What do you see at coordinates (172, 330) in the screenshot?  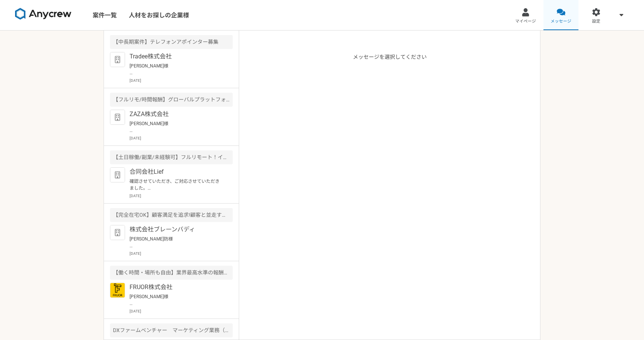 I see `div: DXファームベンチャー マーケティング業務（クリエイティブと施策実施サポート）` at bounding box center [172, 330].